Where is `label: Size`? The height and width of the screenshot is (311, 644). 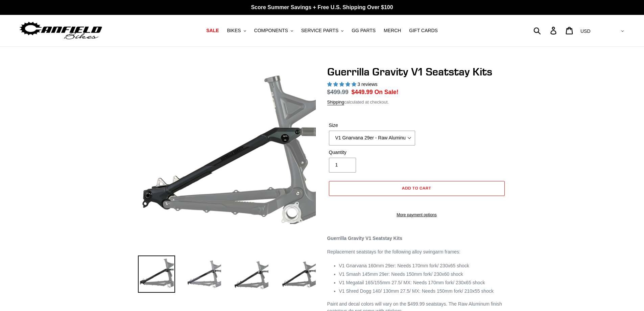 label: Size is located at coordinates (372, 125).